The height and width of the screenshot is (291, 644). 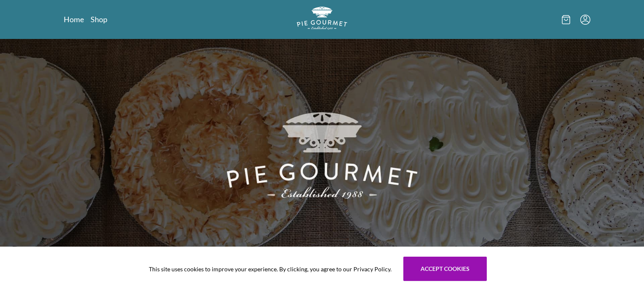 I want to click on a: Shop, so click(x=99, y=20).